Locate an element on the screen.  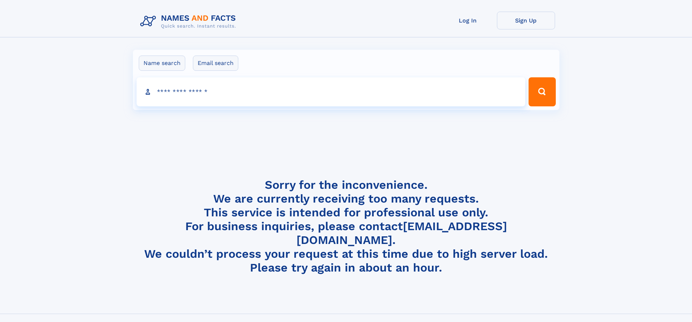
input: search input is located at coordinates (331, 92).